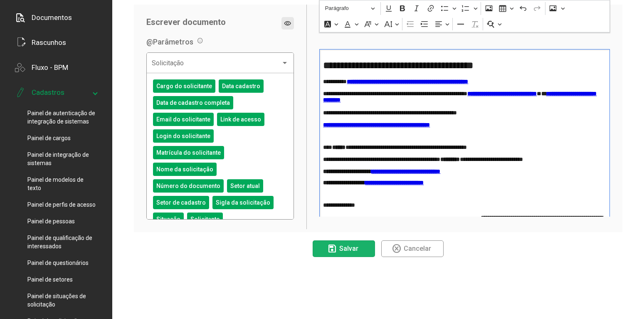 Image resolution: width=644 pixels, height=319 pixels. I want to click on span: Painel de cargos, so click(49, 138).